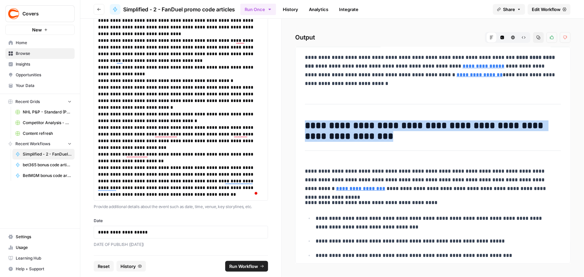 This screenshot has height=277, width=584. Describe the element at coordinates (40, 237) in the screenshot. I see `a: Settings` at that location.